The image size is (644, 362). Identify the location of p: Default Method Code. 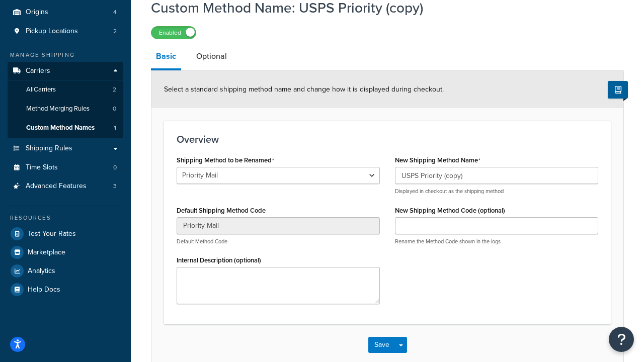
(278, 242).